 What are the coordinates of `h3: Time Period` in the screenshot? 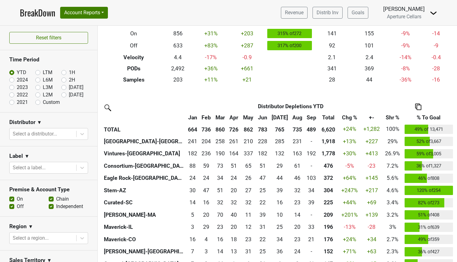 It's located at (49, 60).